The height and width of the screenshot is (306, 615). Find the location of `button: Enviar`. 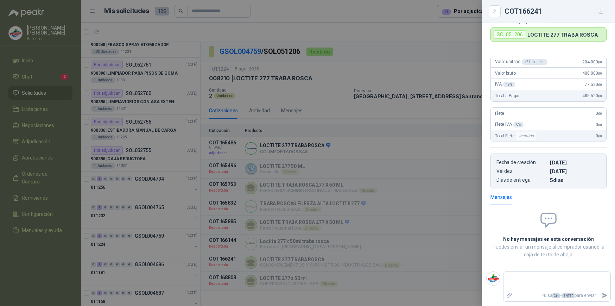

button: Enviar is located at coordinates (604, 295).